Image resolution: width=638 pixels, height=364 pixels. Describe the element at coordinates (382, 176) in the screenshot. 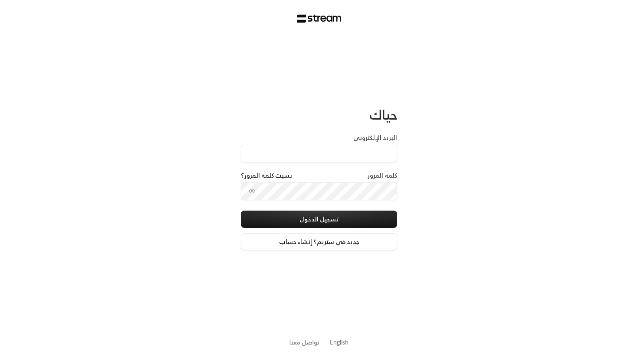

I see `label: كلمة المرور` at that location.